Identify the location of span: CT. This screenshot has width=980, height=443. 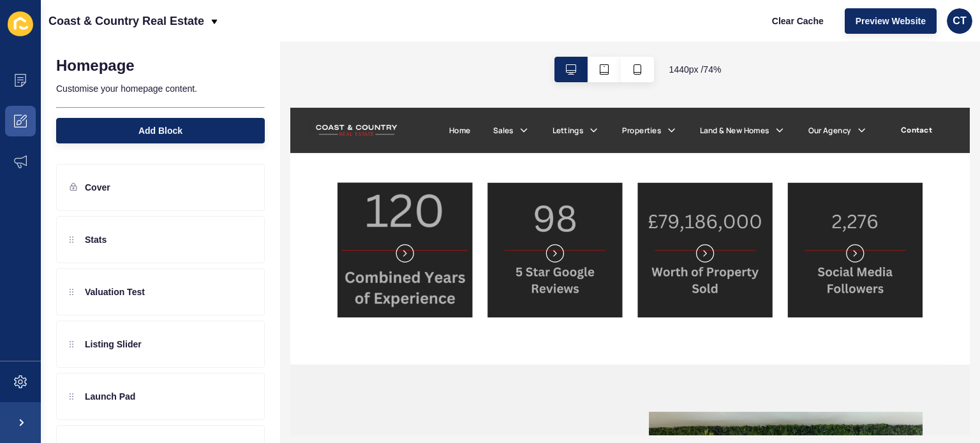
(959, 21).